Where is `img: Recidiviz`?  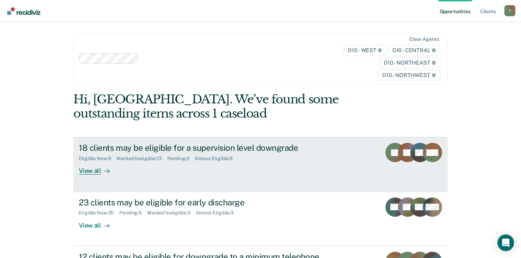 img: Recidiviz is located at coordinates (24, 11).